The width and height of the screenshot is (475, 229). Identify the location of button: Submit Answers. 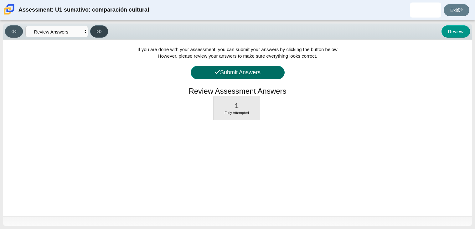
(238, 72).